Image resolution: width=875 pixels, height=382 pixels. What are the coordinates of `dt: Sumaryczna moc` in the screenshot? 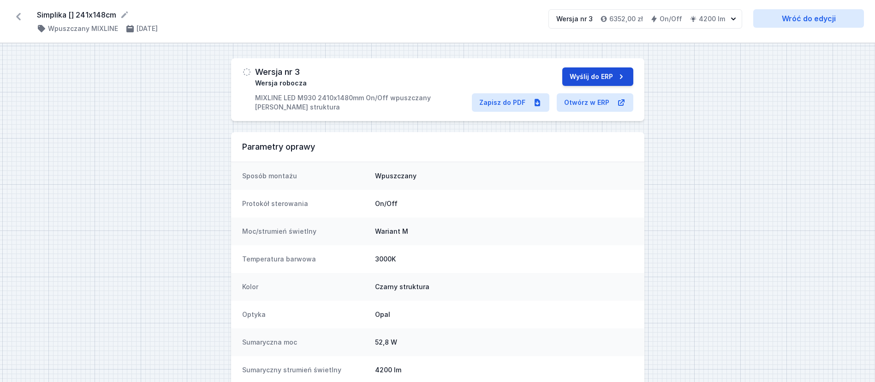 It's located at (305, 342).